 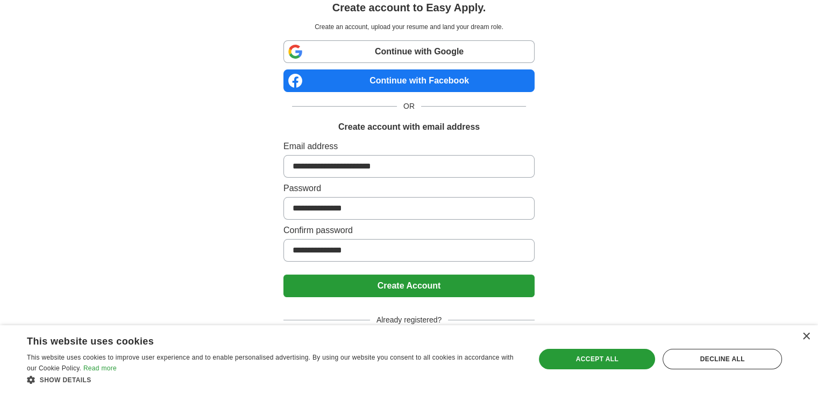 What do you see at coordinates (409, 106) in the screenshot?
I see `span: OR` at bounding box center [409, 106].